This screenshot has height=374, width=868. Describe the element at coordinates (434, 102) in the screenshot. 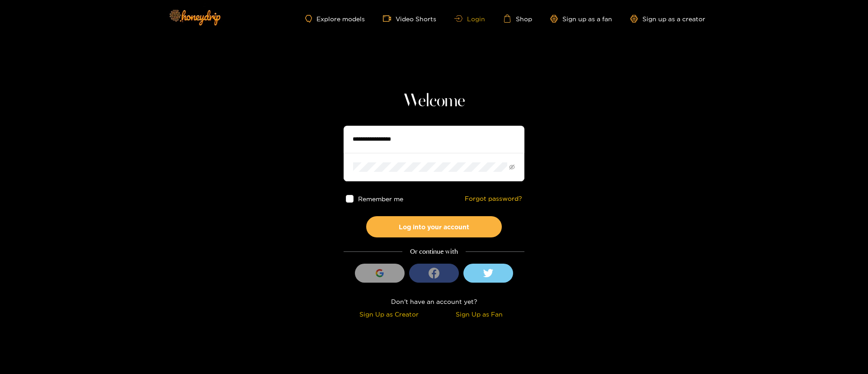

I see `h1: Welcome` at that location.